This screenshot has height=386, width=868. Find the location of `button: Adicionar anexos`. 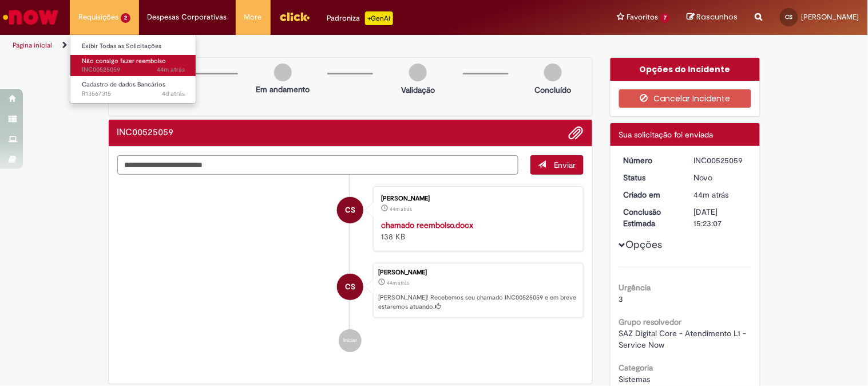

button: Adicionar anexos is located at coordinates (576, 133).